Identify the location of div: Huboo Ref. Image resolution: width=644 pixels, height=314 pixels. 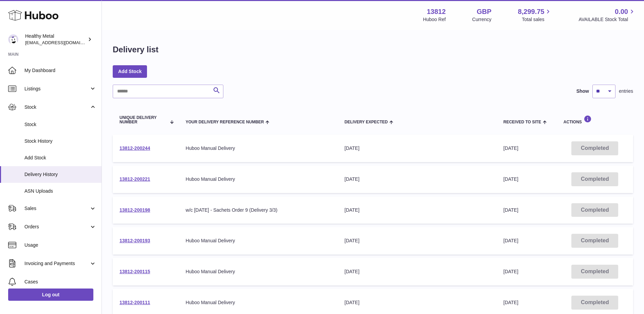
(435, 19).